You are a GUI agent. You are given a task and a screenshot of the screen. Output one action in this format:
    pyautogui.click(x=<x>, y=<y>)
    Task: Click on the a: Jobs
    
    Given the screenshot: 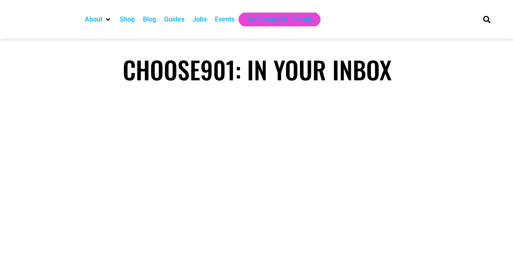 What is the action you would take?
    pyautogui.click(x=200, y=20)
    